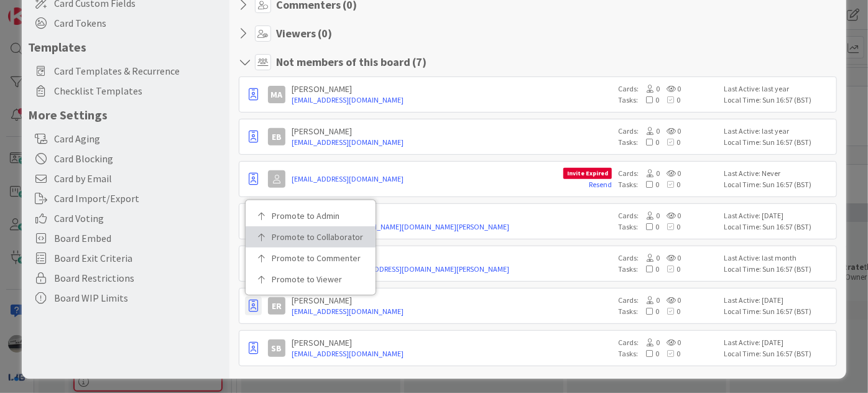 This screenshot has width=868, height=393. I want to click on div: Card Import/Export, so click(126, 198).